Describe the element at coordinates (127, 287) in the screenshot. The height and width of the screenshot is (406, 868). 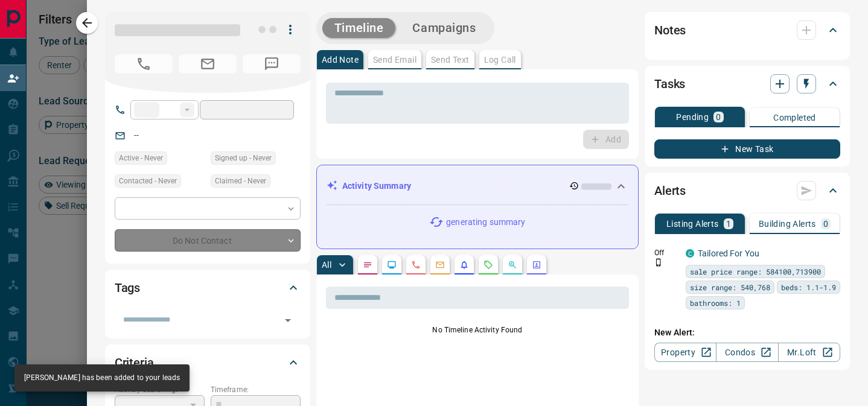
I see `h2: Tags` at that location.